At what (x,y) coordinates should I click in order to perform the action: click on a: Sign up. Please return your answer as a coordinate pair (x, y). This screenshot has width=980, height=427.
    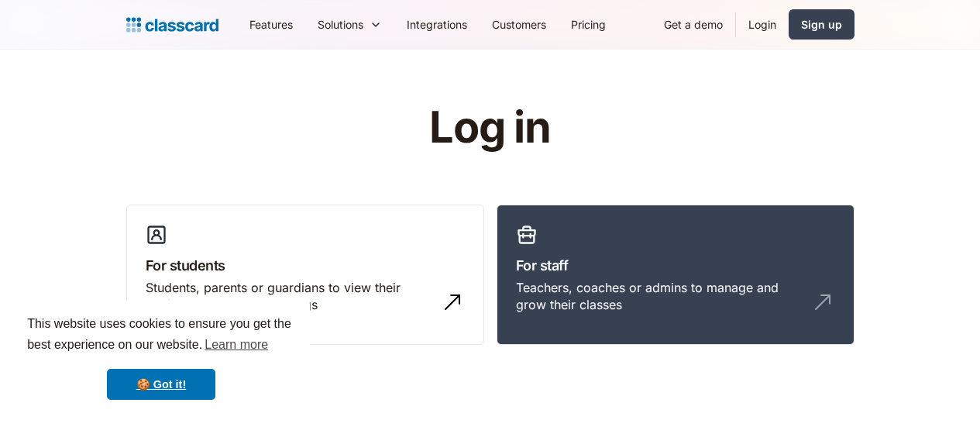
    Looking at the image, I should click on (821, 24).